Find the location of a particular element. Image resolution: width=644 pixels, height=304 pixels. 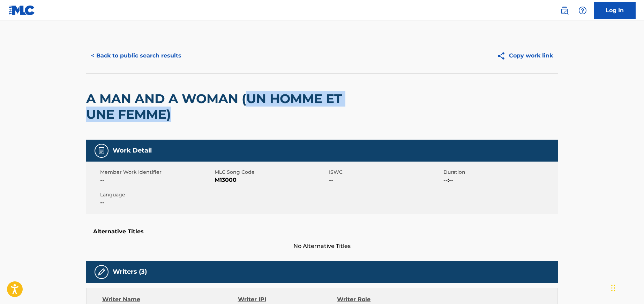

span: Duration is located at coordinates (499, 172).